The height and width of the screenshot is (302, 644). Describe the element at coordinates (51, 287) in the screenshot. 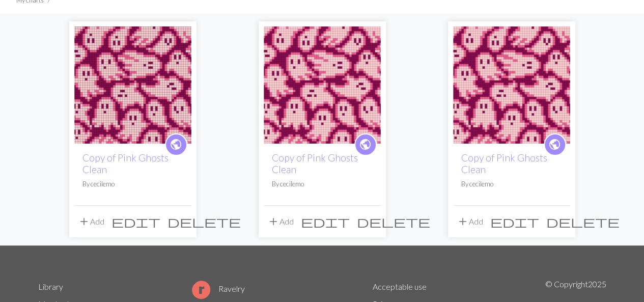

I see `a: Library` at that location.